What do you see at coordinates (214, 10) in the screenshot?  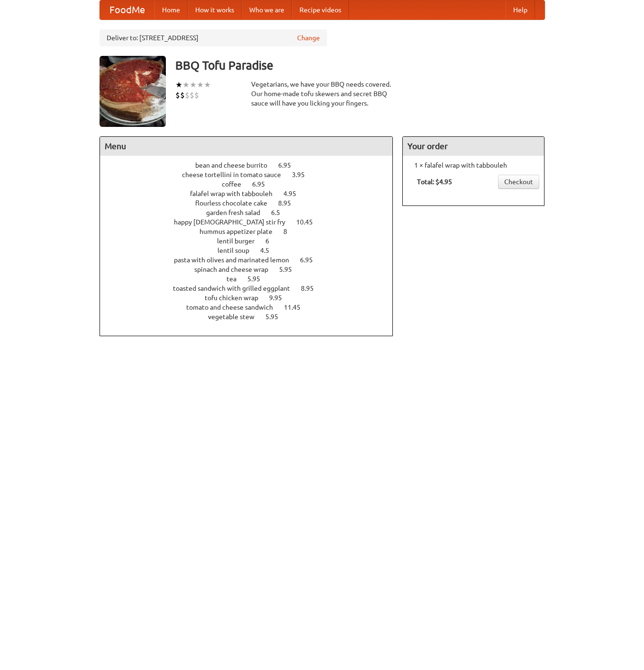 I see `a: How it works` at bounding box center [214, 10].